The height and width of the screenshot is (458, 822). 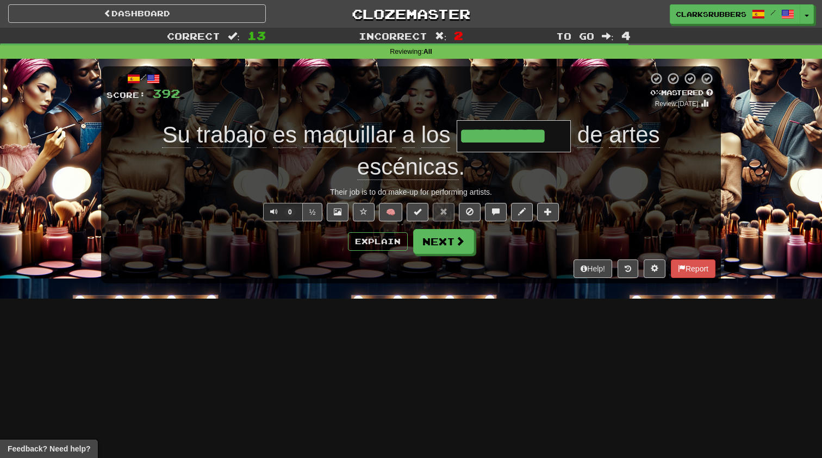 I want to click on span: maquillar, so click(x=349, y=135).